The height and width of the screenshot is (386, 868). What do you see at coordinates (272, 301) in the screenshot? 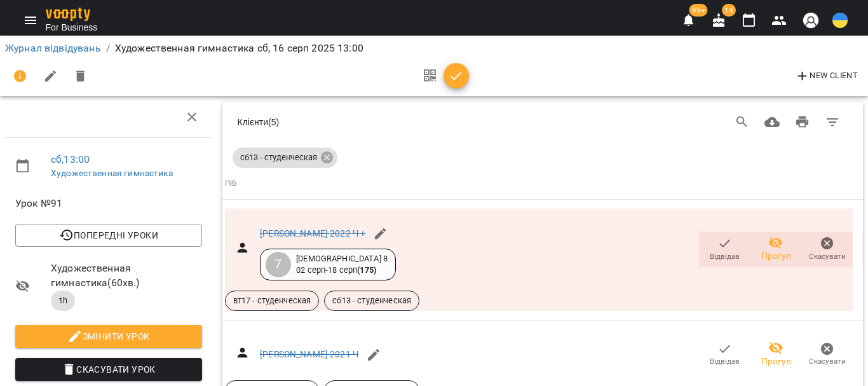
I see `span: вт17 - студенческая` at bounding box center [272, 301].